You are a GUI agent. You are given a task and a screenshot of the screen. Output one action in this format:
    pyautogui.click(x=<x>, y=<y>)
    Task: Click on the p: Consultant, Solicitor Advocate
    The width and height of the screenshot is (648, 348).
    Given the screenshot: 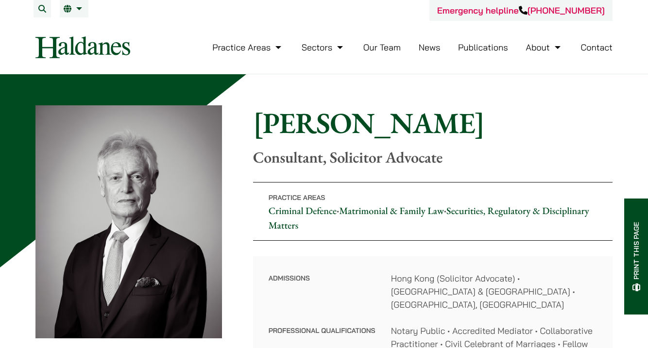 What is the action you would take?
    pyautogui.click(x=433, y=157)
    